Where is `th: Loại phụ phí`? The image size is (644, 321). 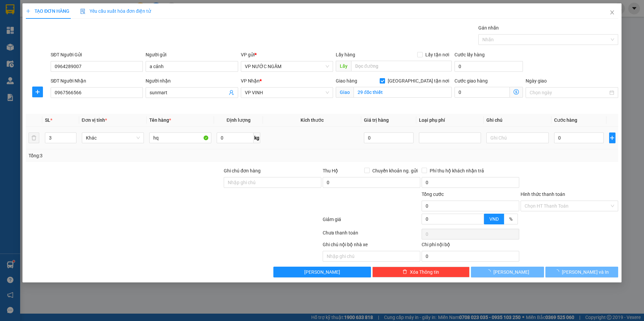
th: Loại phụ phí is located at coordinates (450, 120).